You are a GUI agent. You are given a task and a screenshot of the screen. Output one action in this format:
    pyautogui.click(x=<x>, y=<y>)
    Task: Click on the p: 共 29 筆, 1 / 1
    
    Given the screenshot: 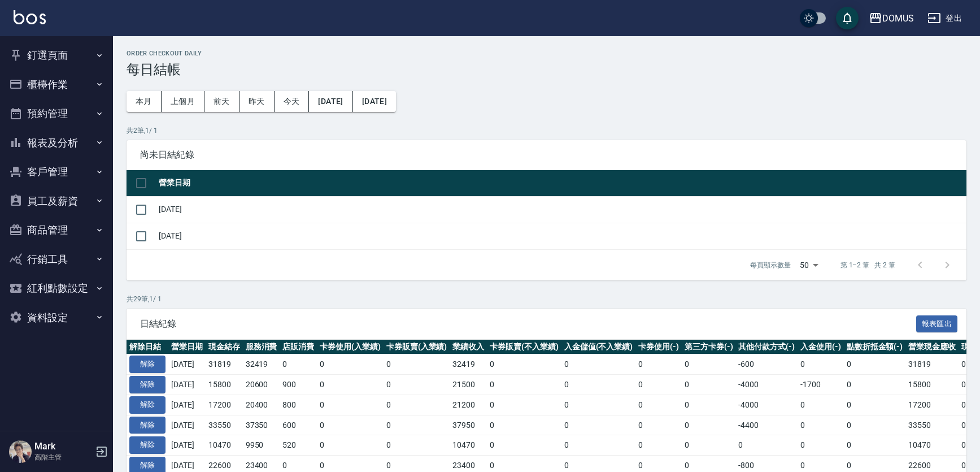 What is the action you would take?
    pyautogui.click(x=546, y=299)
    